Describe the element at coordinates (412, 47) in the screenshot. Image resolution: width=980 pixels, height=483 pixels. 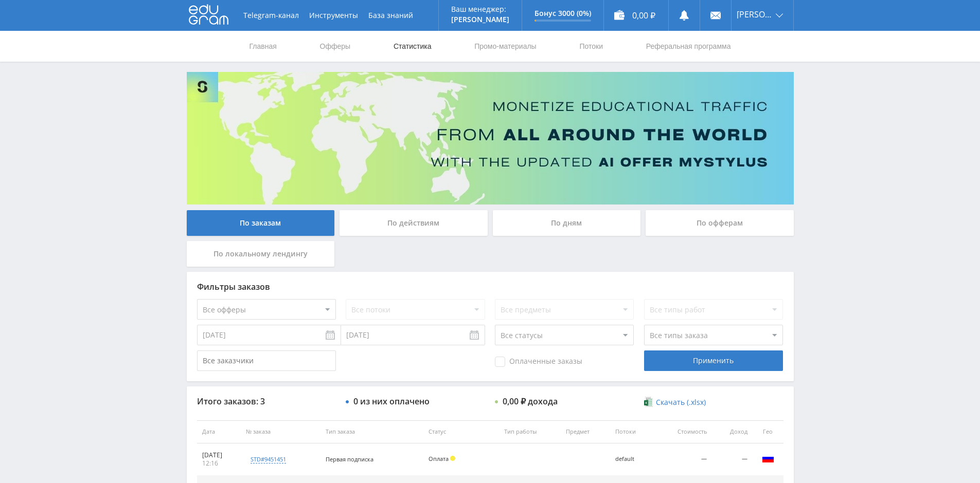
I see `a: Статистика` at that location.